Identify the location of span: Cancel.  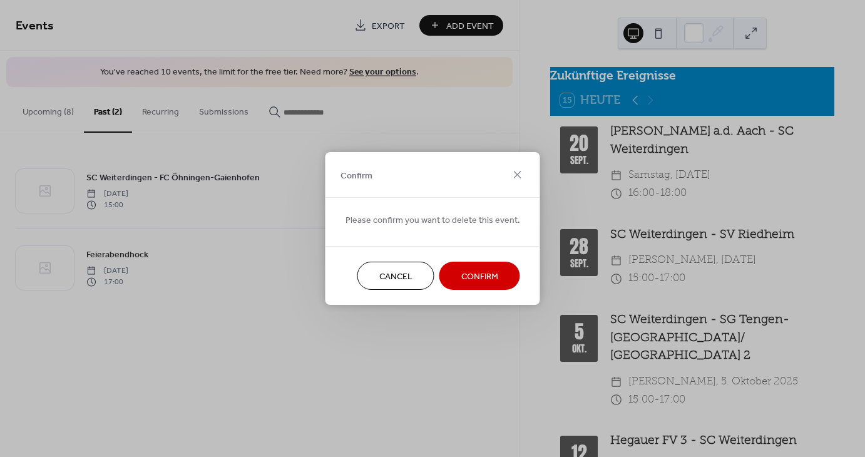
(395, 277).